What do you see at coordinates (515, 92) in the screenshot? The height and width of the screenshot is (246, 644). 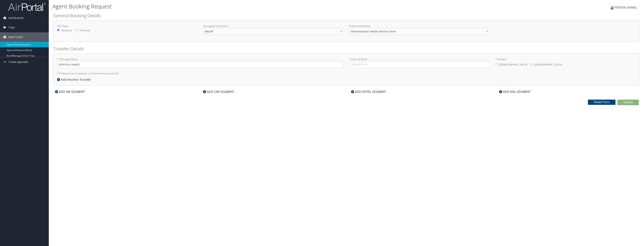 I see `div: ADD RAIL SEGMENT` at bounding box center [515, 92].